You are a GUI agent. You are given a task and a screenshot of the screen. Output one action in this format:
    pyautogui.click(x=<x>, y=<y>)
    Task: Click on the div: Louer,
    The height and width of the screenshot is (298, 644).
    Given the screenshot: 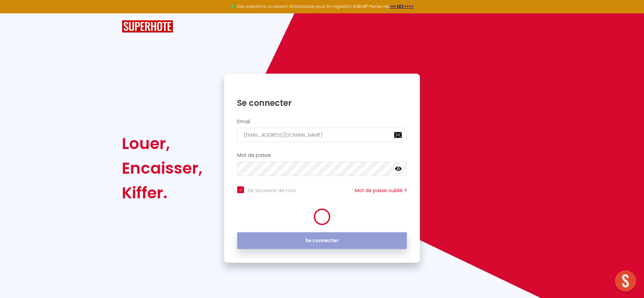 What is the action you would take?
    pyautogui.click(x=162, y=143)
    